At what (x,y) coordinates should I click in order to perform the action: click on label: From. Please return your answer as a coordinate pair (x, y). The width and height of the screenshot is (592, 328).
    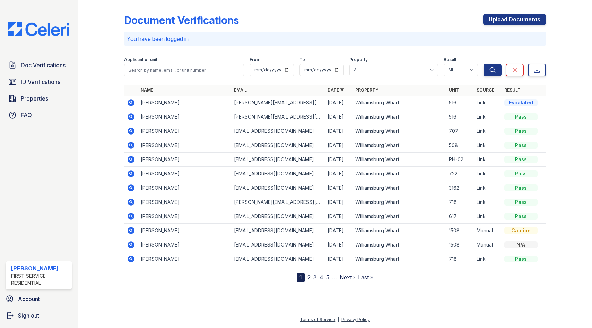
    Looking at the image, I should click on (255, 60).